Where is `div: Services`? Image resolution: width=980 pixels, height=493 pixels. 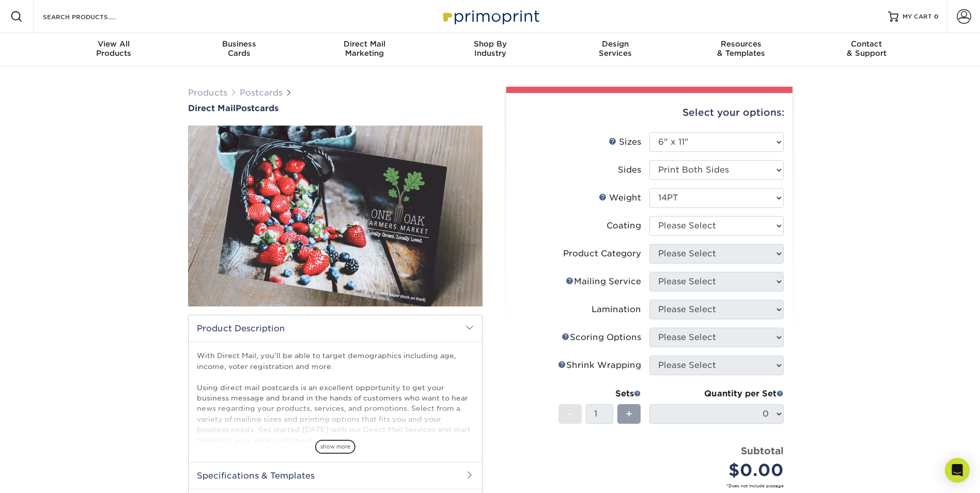 div: Services is located at coordinates (615, 49).